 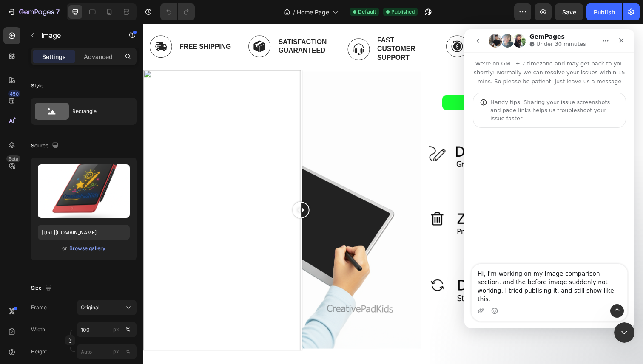 I want to click on div: Size, so click(x=42, y=288).